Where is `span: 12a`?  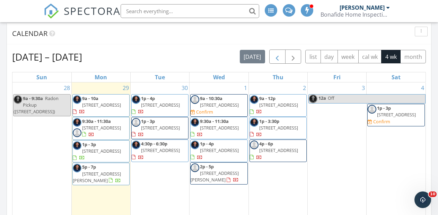
span: 12a is located at coordinates (322, 99).